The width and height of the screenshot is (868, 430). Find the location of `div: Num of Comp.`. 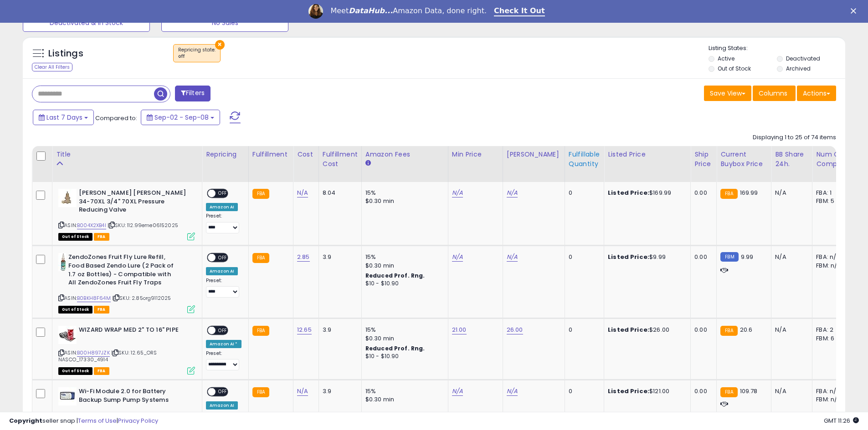

div: Num of Comp. is located at coordinates (832, 159).